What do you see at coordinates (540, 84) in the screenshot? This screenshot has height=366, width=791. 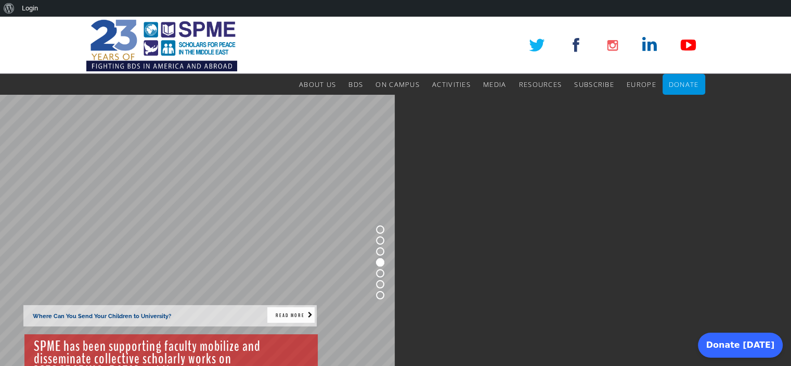 I see `a: Resources` at bounding box center [540, 84].